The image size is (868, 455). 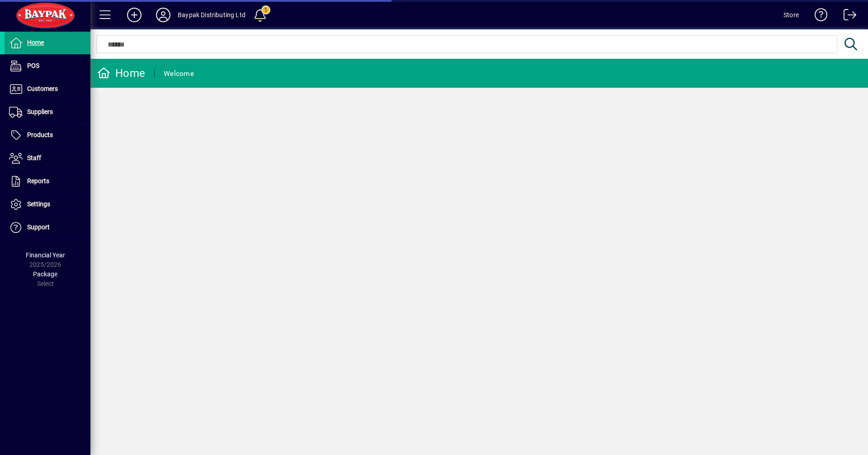 I want to click on span: Support, so click(x=38, y=227).